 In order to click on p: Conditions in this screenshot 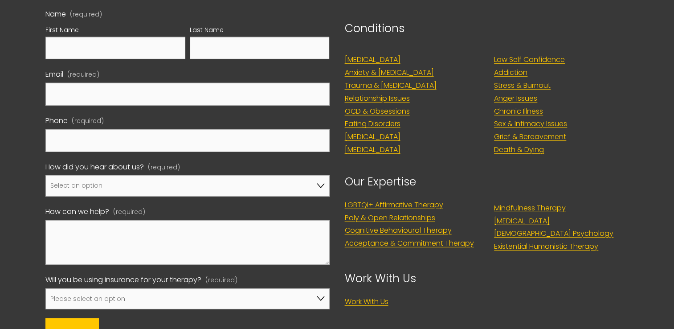, I will do `click(486, 28)`.